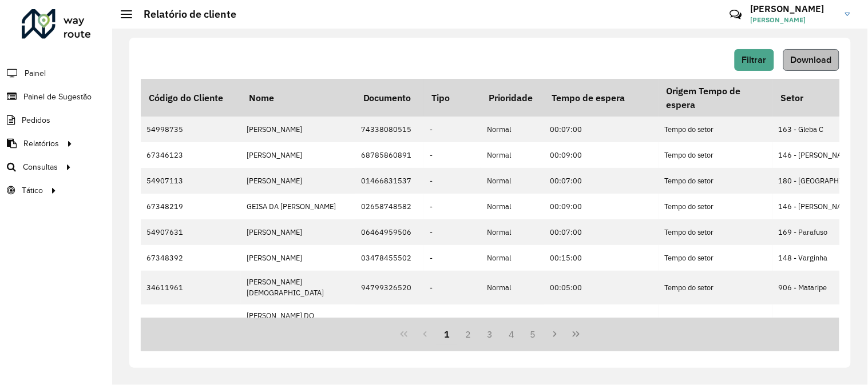  What do you see at coordinates (390, 130) in the screenshot?
I see `td: 74338080515` at bounding box center [390, 130].